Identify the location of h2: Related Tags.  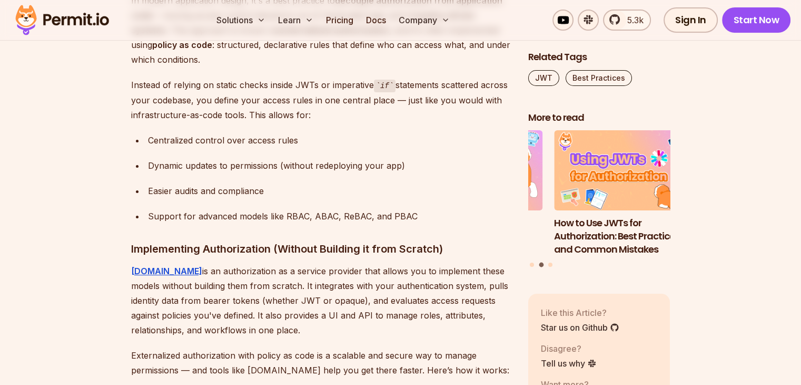
(599, 57).